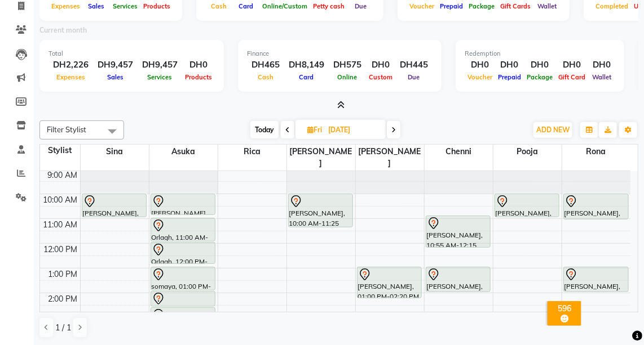  Describe the element at coordinates (414, 65) in the screenshot. I see `div: DH445` at that location.